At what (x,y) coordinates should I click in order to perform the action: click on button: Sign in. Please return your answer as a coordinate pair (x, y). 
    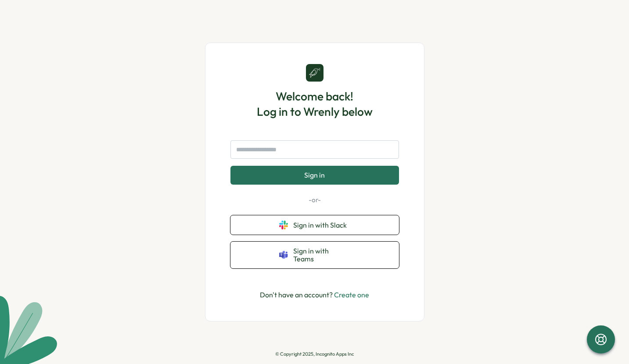
    Looking at the image, I should click on (314, 175).